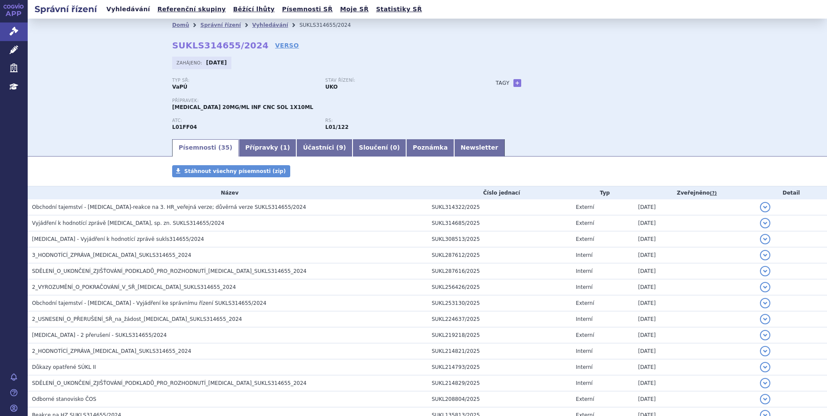 This screenshot has height=416, width=827. Describe the element at coordinates (192, 9) in the screenshot. I see `a: Referenční skupiny` at that location.